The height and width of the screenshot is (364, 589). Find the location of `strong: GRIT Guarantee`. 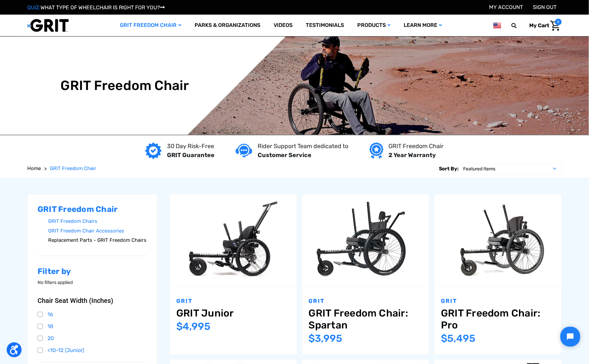

strong: GRIT Guarantee is located at coordinates (190, 155).